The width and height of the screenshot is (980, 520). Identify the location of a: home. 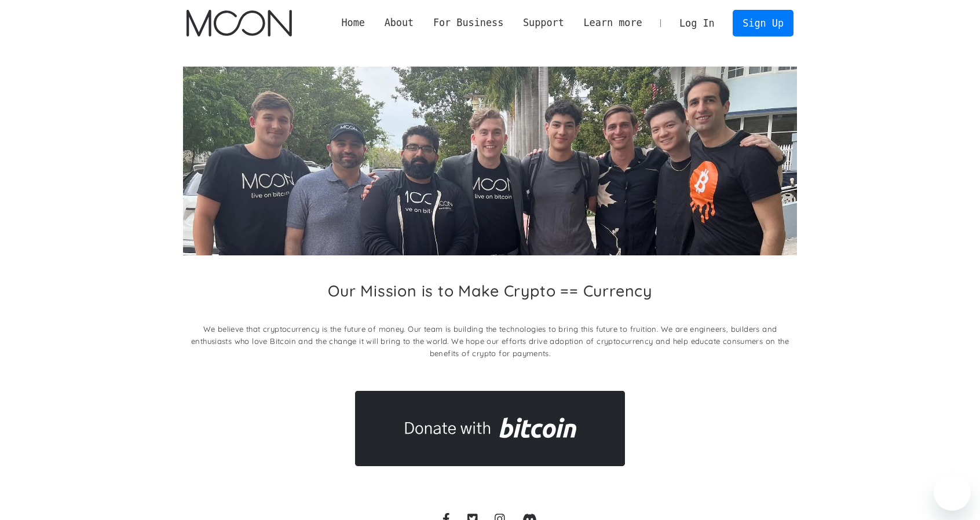
(239, 23).